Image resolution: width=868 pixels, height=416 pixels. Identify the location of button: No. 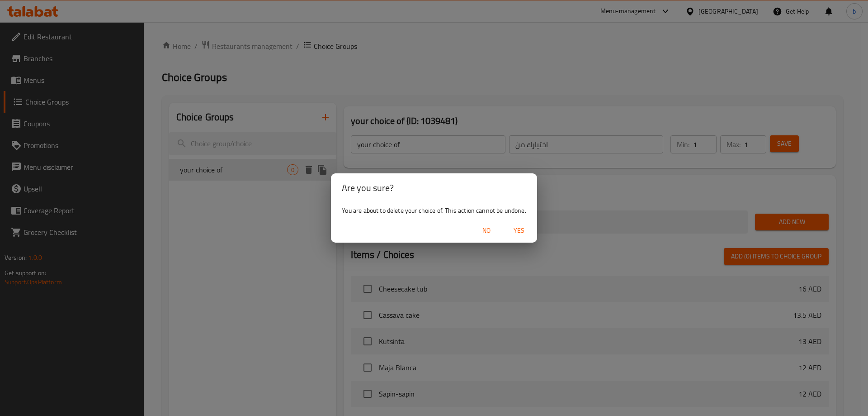
(486, 230).